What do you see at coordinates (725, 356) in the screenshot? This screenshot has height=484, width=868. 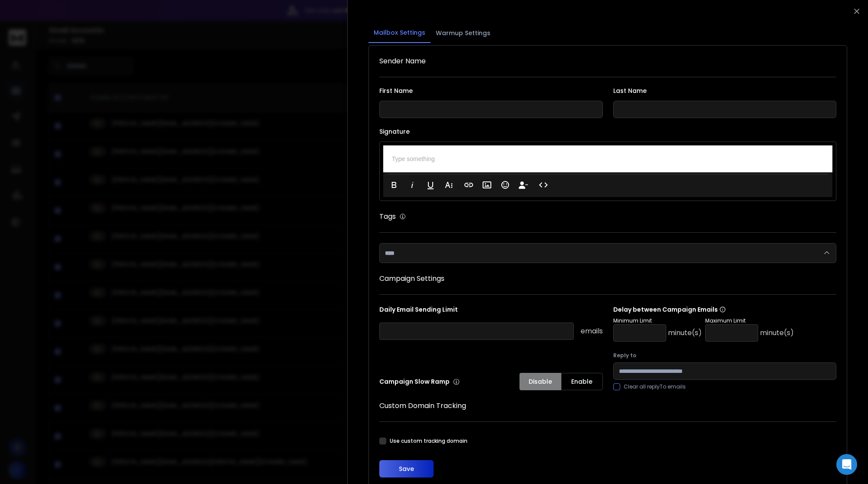 I see `label: Reply to` at bounding box center [725, 356].